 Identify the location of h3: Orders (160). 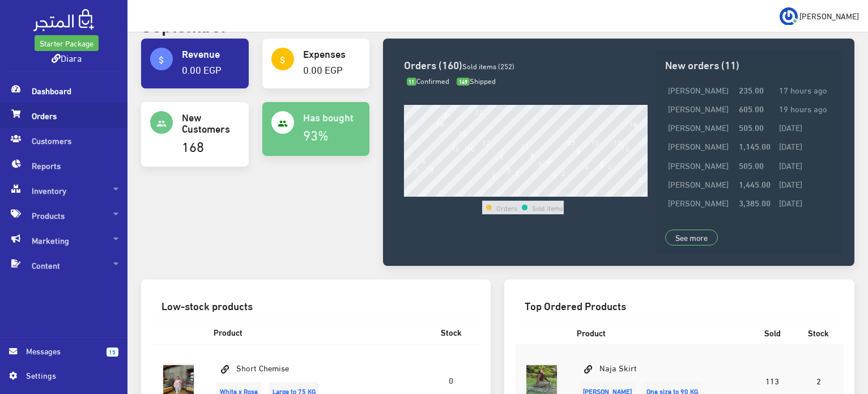
(526, 64).